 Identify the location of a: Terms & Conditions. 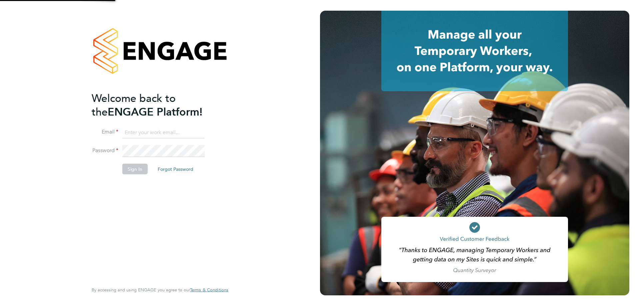
(209, 290).